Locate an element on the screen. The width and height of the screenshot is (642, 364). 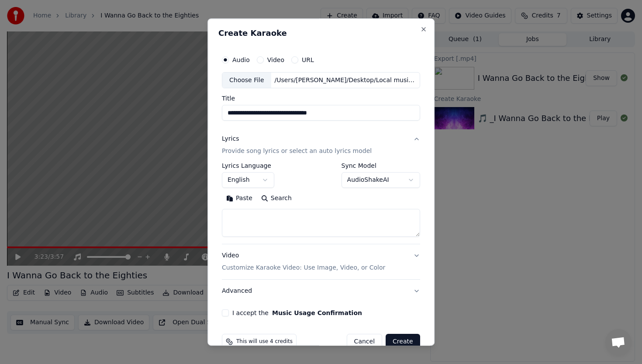
button: Search is located at coordinates (277, 199).